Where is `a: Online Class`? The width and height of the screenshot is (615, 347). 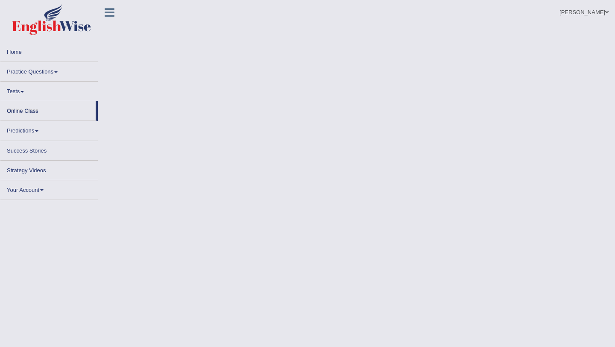 a: Online Class is located at coordinates (48, 109).